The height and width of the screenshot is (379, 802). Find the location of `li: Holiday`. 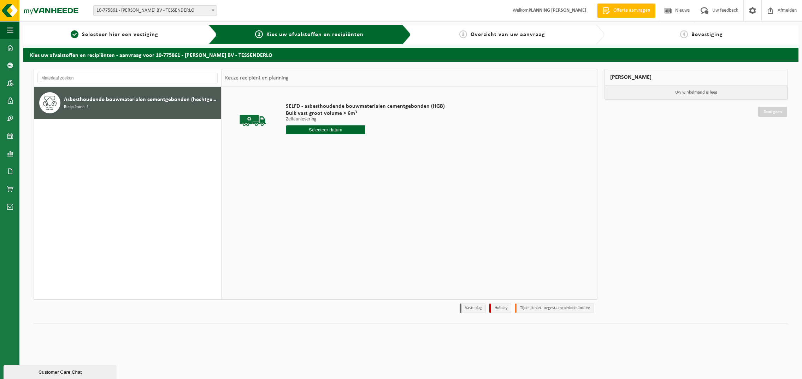

li: Holiday is located at coordinates (500, 308).